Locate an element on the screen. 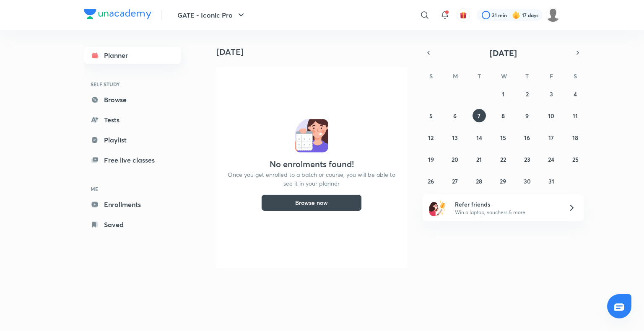  button: October 10, 2025 is located at coordinates (552, 116).